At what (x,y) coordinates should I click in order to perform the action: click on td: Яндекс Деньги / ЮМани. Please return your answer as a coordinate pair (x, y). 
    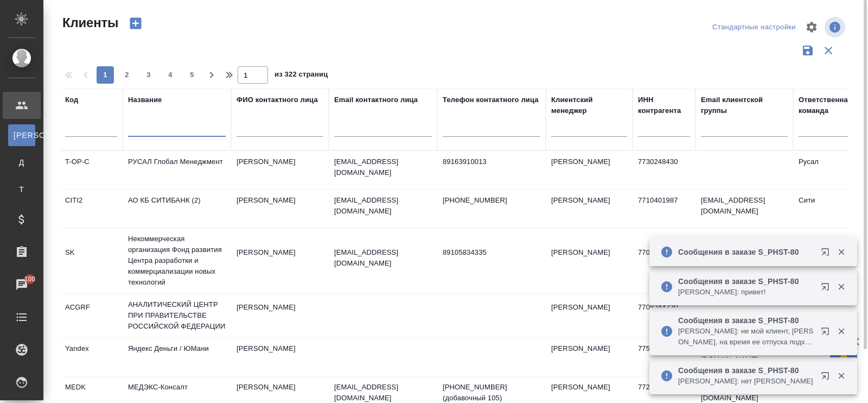
    Looking at the image, I should click on (177, 357).